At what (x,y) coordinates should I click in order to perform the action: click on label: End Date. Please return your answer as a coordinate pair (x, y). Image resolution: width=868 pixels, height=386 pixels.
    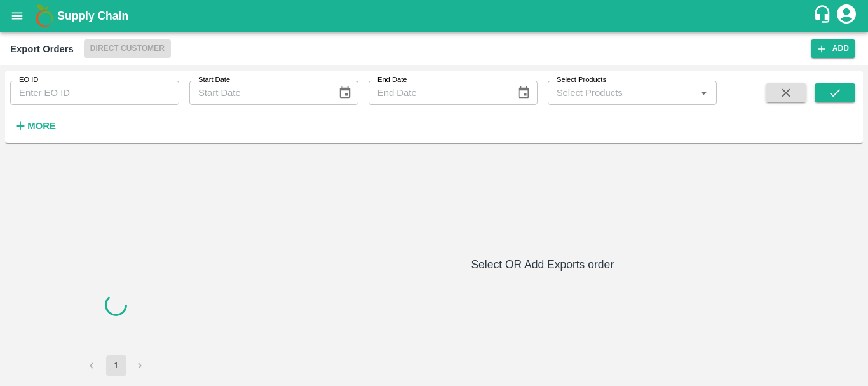
    Looking at the image, I should click on (392, 80).